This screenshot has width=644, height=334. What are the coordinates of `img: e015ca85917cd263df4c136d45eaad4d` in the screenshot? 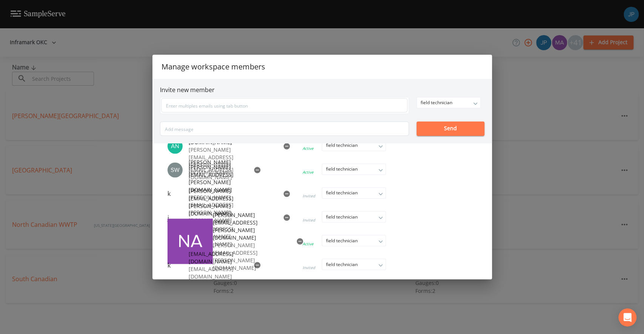 It's located at (175, 170).